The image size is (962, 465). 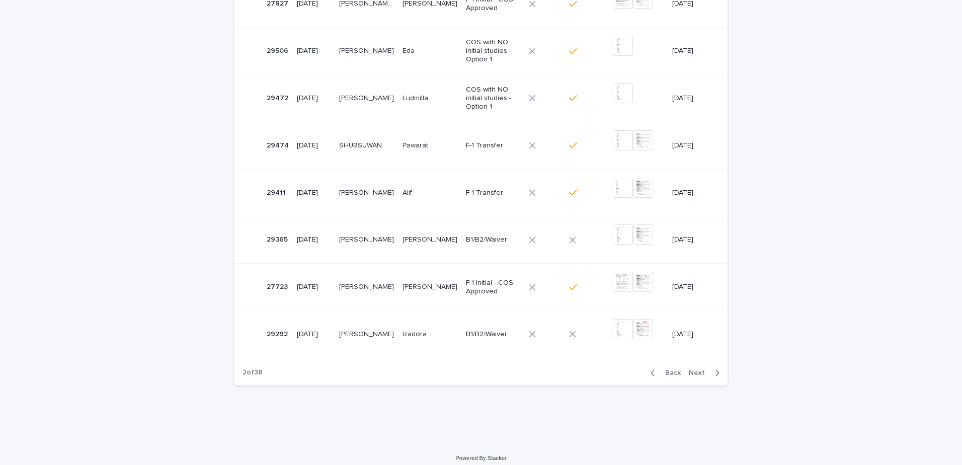 I want to click on p: 2 of 38, so click(x=252, y=372).